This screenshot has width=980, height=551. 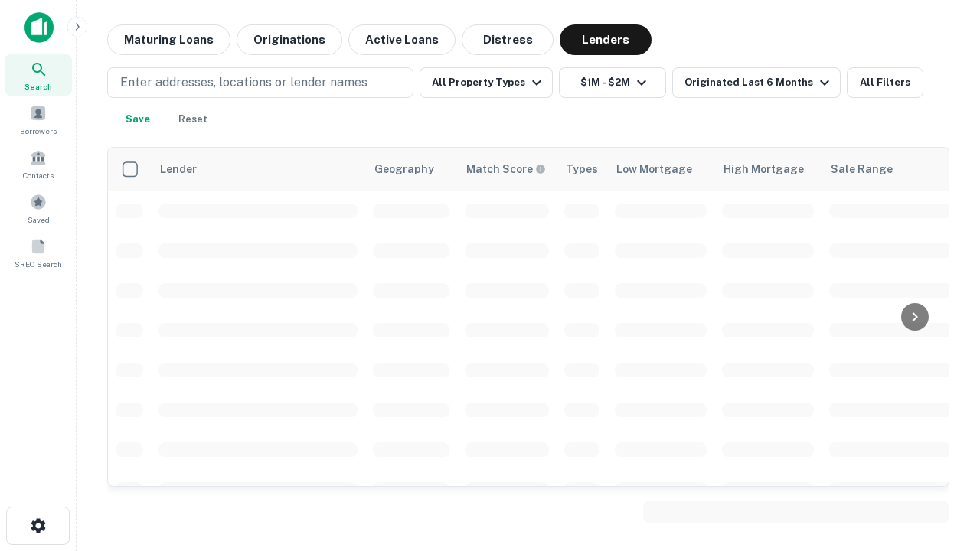 I want to click on div: High Mortgage, so click(x=764, y=170).